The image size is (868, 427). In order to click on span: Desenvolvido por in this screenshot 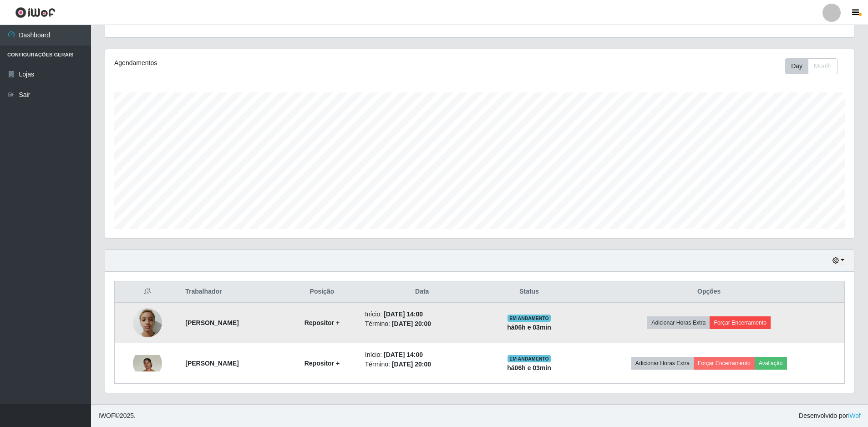, I will do `click(830, 416)`.